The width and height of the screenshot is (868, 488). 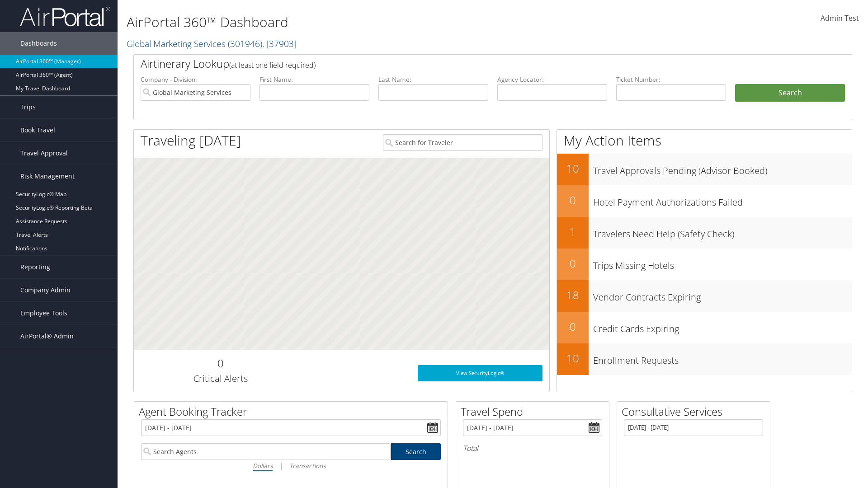 I want to click on h3: Enrollment Requests, so click(x=722, y=358).